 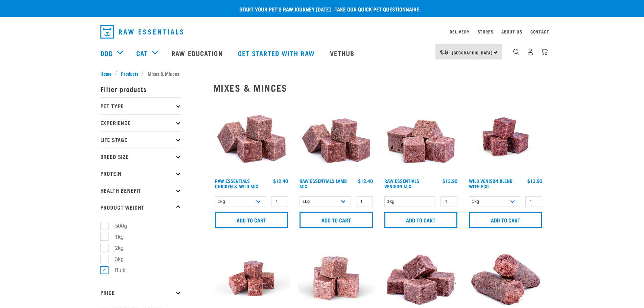 I want to click on p: Price, so click(x=141, y=293).